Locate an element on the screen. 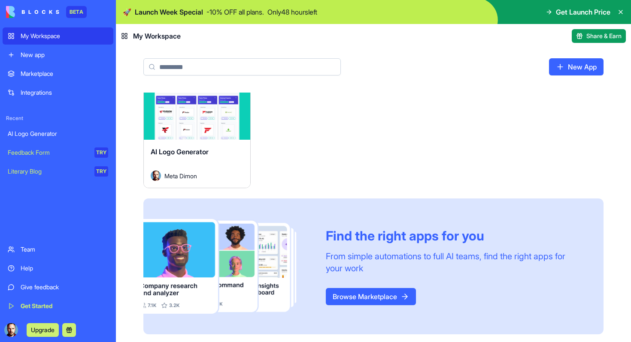 The height and width of the screenshot is (342, 631). span: Meta Dimon is located at coordinates (181, 176).